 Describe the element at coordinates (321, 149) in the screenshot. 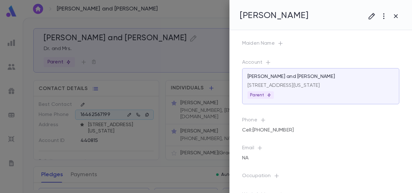

I see `p: Email` at that location.